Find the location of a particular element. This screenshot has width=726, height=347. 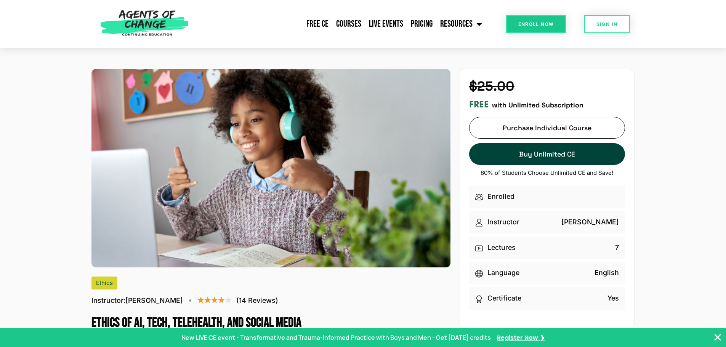

a: Courses is located at coordinates (349, 24).